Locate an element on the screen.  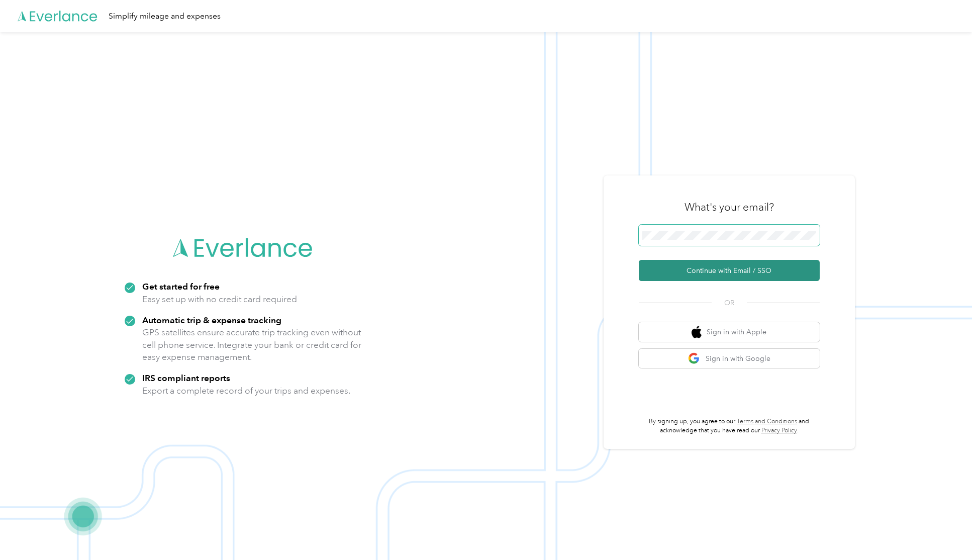
h3: What's your email? is located at coordinates (729, 207).